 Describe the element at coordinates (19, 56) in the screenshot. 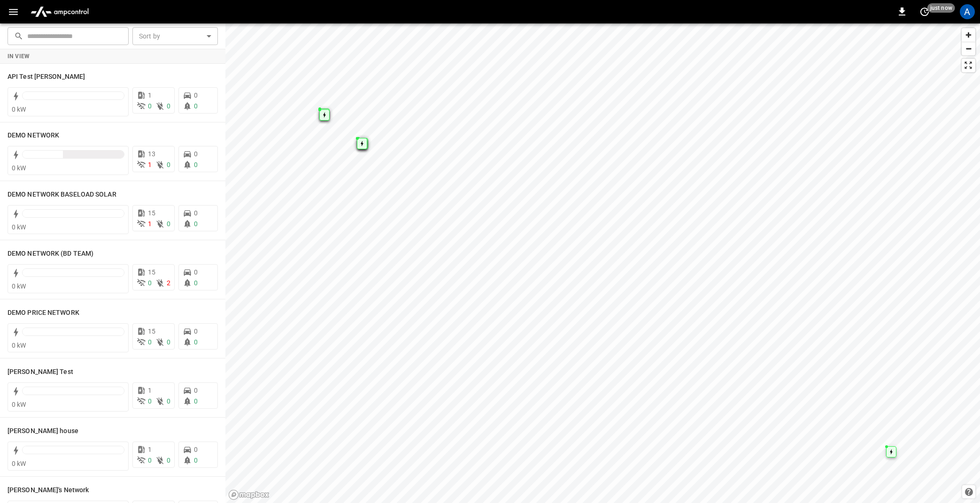

I see `strong: In View` at that location.